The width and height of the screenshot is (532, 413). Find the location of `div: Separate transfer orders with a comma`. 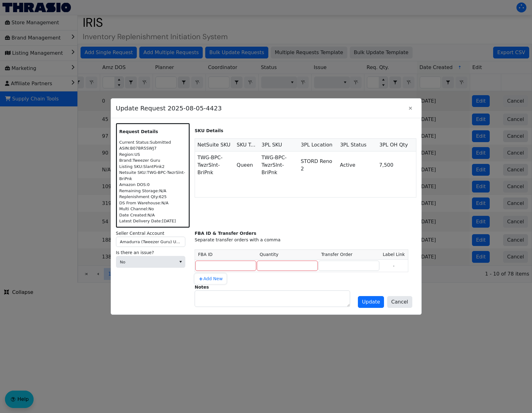

div: Separate transfer orders with a comma is located at coordinates (305, 240).